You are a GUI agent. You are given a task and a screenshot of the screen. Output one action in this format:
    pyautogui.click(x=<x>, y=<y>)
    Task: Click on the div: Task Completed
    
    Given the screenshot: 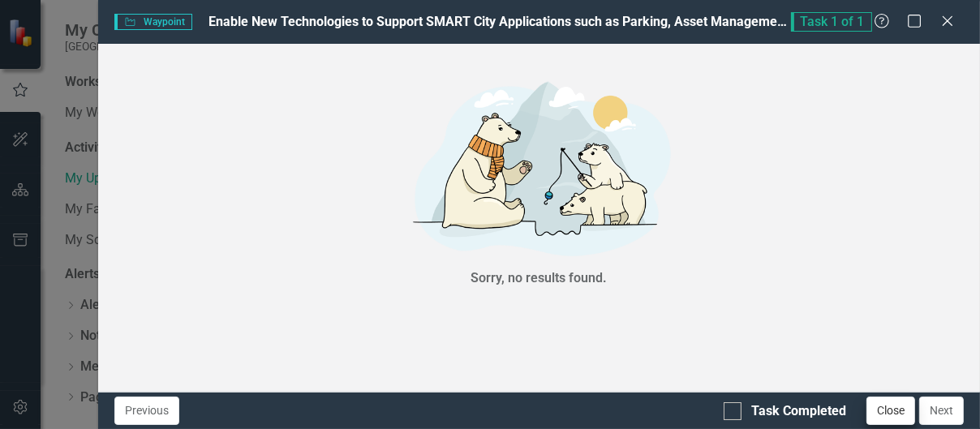 What is the action you would take?
    pyautogui.click(x=798, y=412)
    